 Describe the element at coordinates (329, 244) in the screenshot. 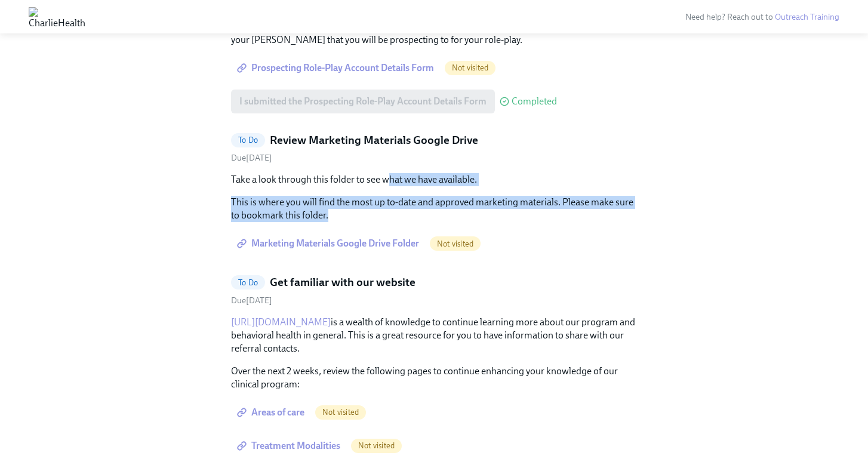

I see `a: Marketing Materials Google Drive Folder` at that location.